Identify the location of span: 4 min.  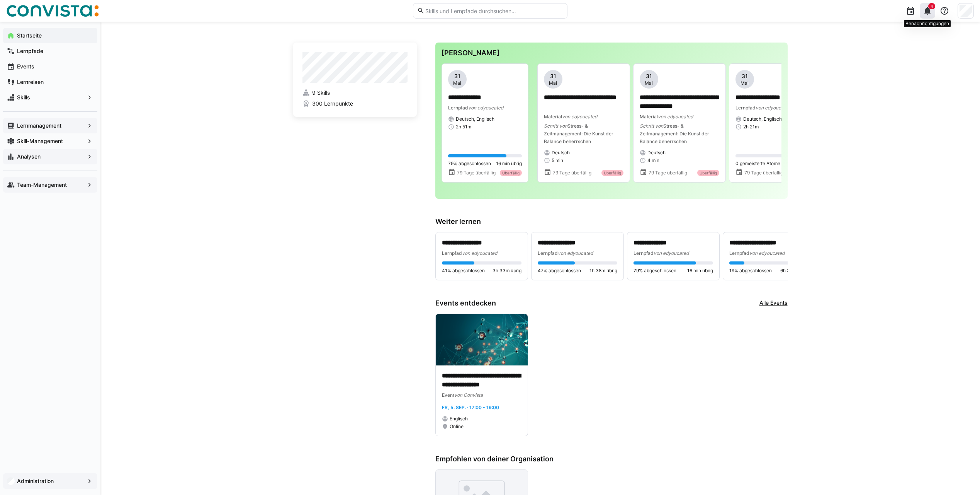
(653, 160).